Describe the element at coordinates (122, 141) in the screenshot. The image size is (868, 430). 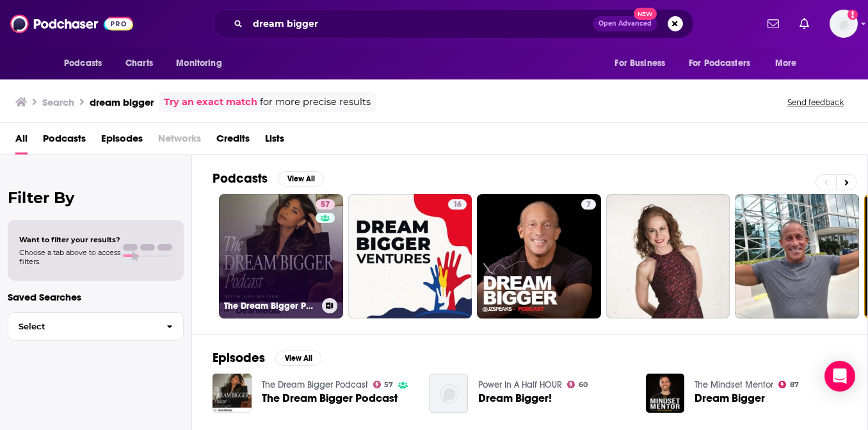
I see `a: Episodes` at that location.